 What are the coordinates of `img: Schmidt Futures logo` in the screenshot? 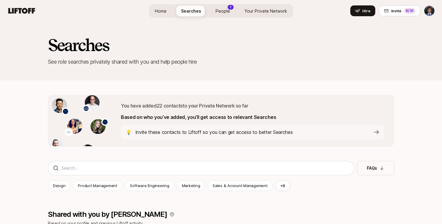 It's located at (86, 109).